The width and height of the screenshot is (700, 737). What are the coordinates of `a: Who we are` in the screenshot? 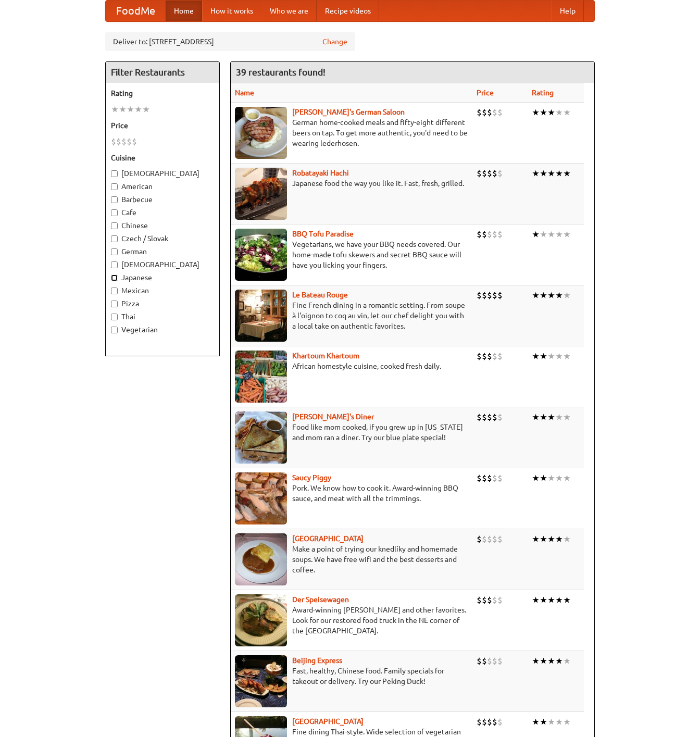 It's located at (289, 11).